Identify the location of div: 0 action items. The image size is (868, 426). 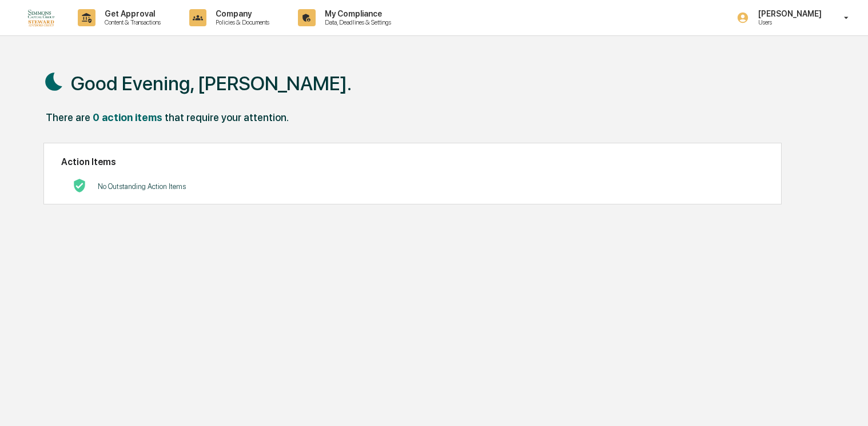
(128, 118).